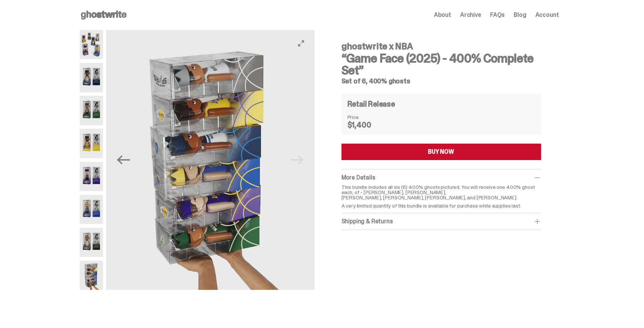 The image size is (644, 328). What do you see at coordinates (91, 243) in the screenshot?
I see `img: NBA-400-HG-Wemby.png` at bounding box center [91, 243].